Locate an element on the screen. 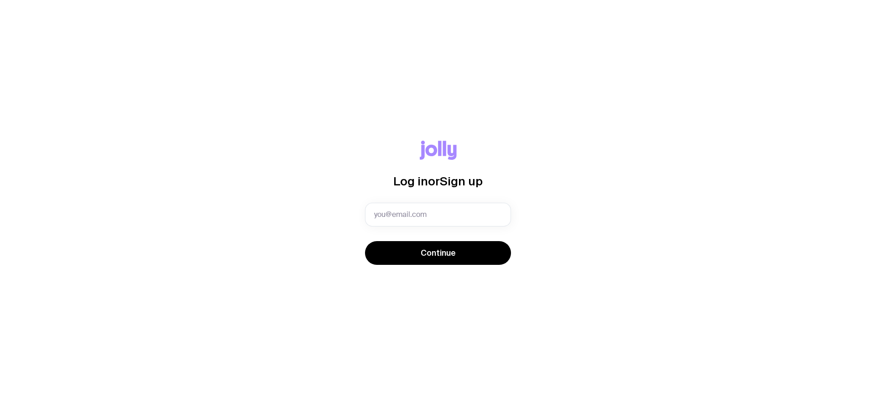 Image resolution: width=876 pixels, height=416 pixels. span: Continue is located at coordinates (438, 253).